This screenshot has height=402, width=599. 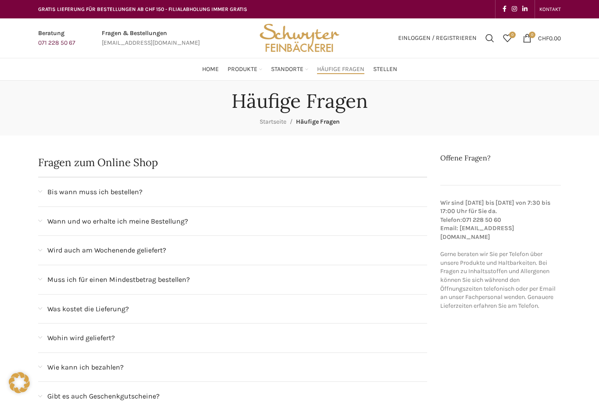 What do you see at coordinates (95, 192) in the screenshot?
I see `span: Bis wann muss ich bestellen?` at bounding box center [95, 192].